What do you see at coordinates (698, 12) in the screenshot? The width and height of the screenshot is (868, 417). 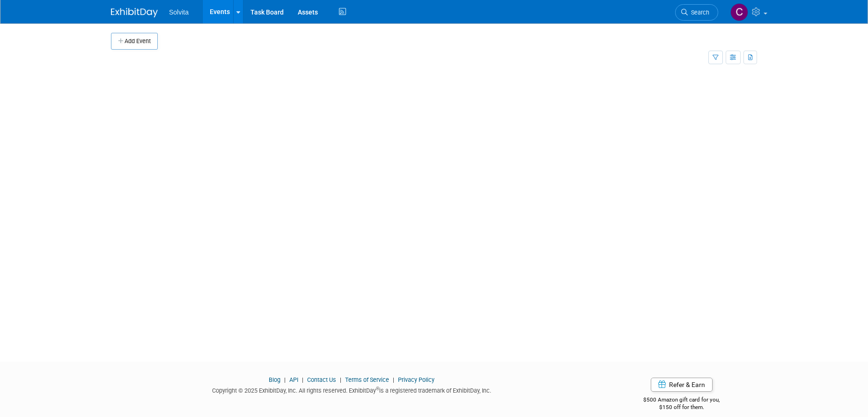 I see `span: Search` at bounding box center [698, 12].